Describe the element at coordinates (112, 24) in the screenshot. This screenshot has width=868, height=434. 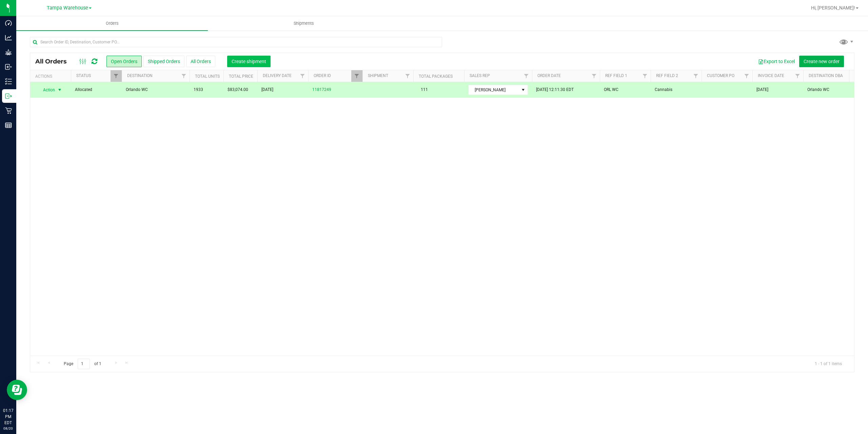
I see `span: Orders` at that location.